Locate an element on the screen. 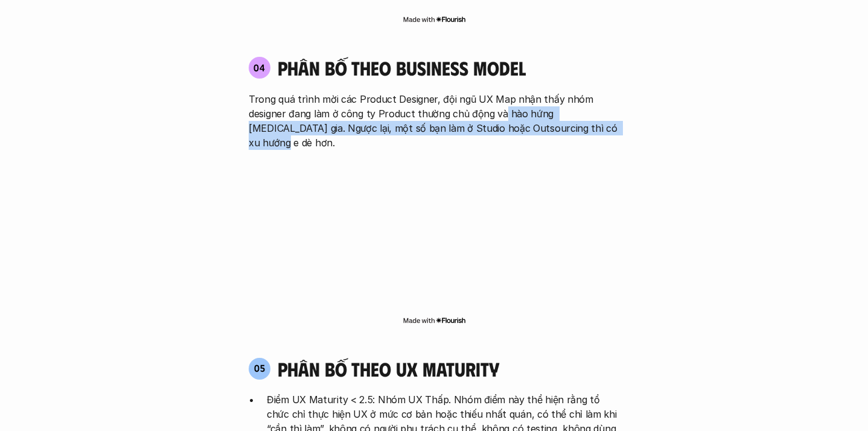  h4: phân bố theo business model is located at coordinates (402, 67).